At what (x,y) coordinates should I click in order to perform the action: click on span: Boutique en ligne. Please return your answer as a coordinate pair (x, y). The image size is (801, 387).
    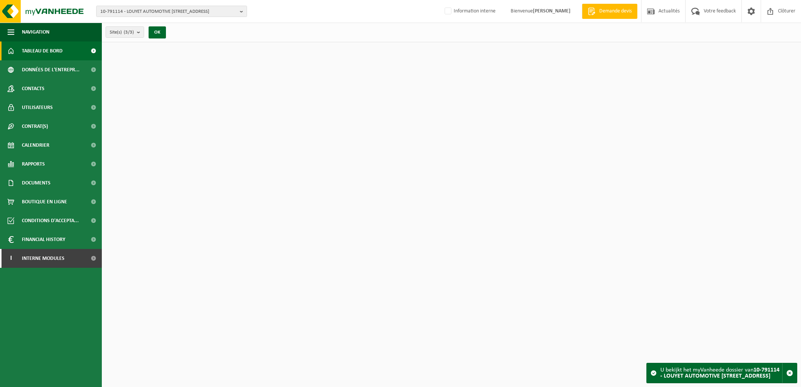
    Looking at the image, I should click on (45, 202).